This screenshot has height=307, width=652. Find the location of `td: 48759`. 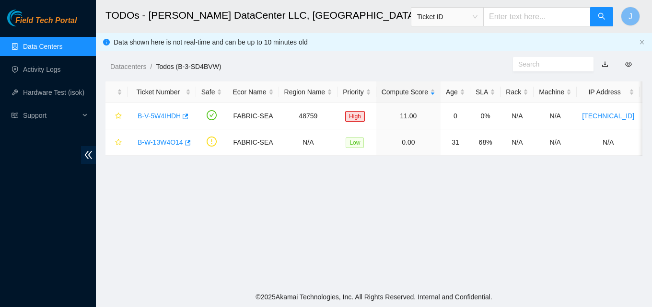

td: 48759 is located at coordinates (308, 116).